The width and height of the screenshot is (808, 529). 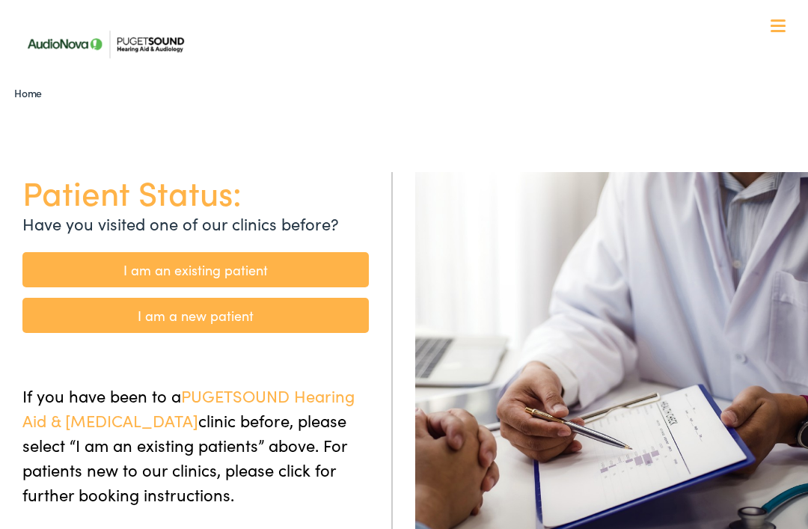 I want to click on a: Home, so click(x=31, y=93).